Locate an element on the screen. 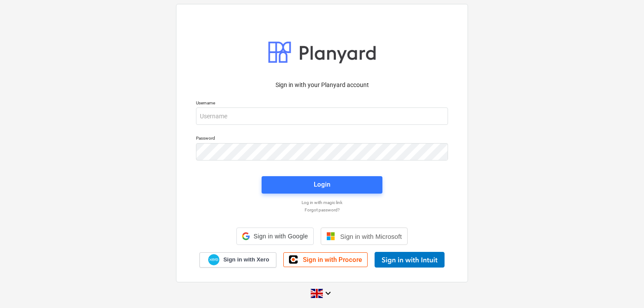 This screenshot has width=644, height=308. a: Forgot password? is located at coordinates (322, 210).